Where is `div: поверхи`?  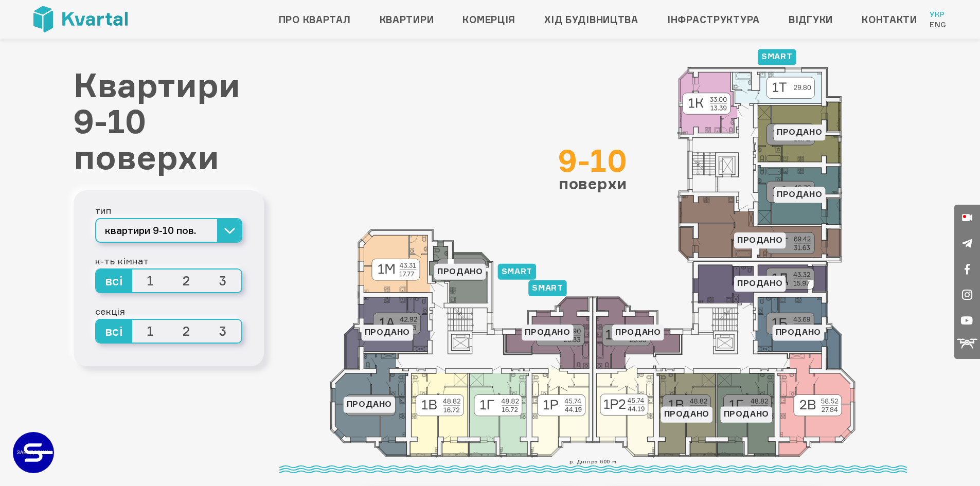
div: поверхи is located at coordinates (592, 168).